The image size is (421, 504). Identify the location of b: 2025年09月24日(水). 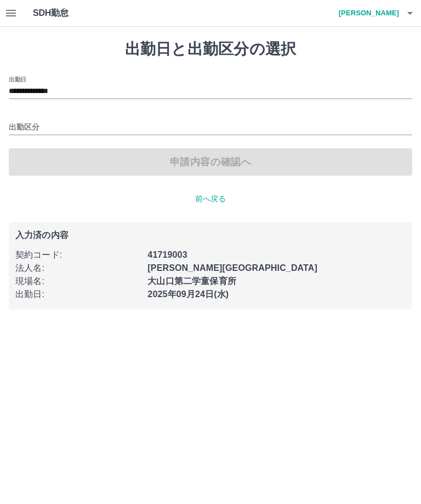
(188, 294).